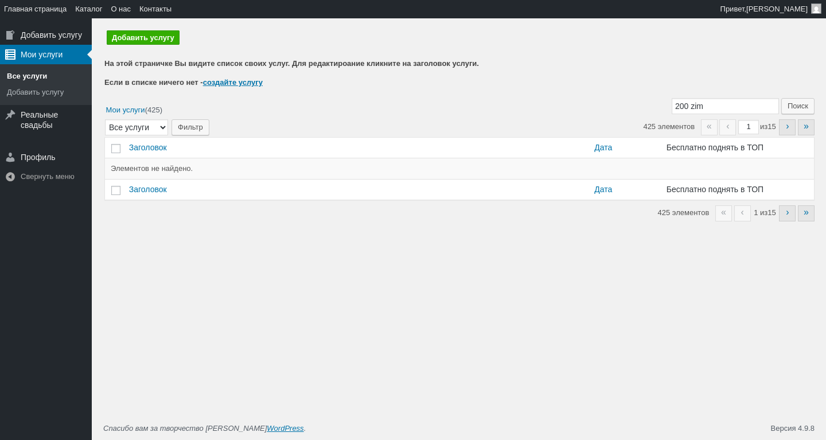 The width and height of the screenshot is (826, 440). Describe the element at coordinates (465, 145) in the screenshot. I see `div: Основное содержимое` at that location.